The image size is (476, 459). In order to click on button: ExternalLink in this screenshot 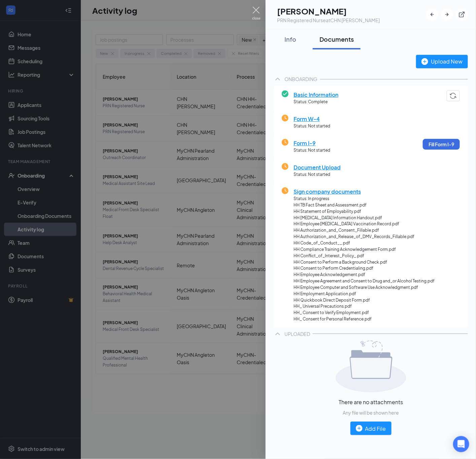, I will do `click(462, 14)`.